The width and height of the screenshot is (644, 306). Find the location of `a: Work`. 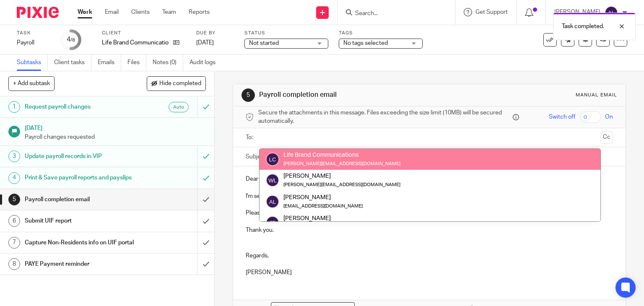

a: Work is located at coordinates (85, 12).